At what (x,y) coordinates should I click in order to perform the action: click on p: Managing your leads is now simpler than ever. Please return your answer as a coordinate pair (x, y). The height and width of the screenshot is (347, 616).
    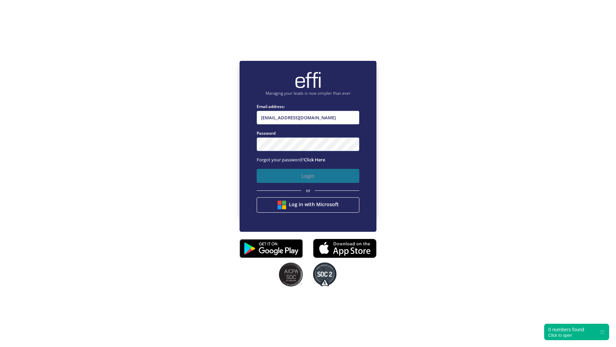
    Looking at the image, I should click on (308, 93).